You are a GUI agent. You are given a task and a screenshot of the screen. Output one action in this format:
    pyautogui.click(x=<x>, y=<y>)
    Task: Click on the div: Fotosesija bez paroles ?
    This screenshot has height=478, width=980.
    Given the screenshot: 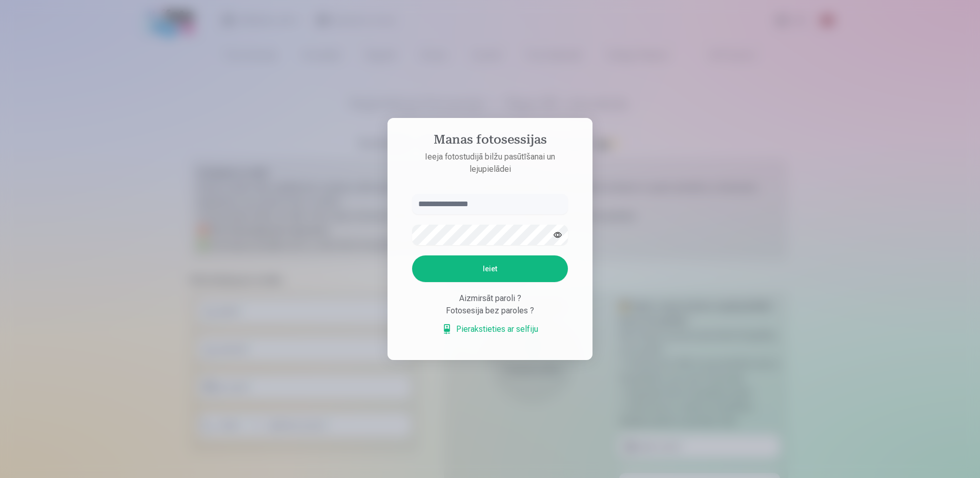 What is the action you would take?
    pyautogui.click(x=490, y=311)
    